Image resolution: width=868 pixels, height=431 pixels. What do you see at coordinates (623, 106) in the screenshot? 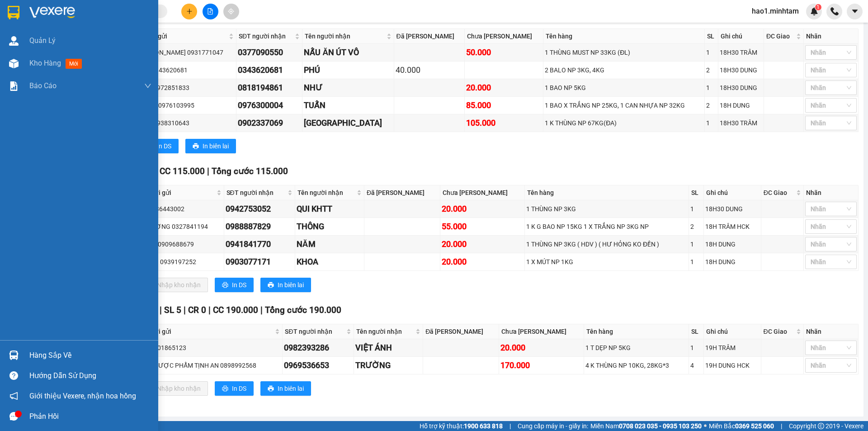
I see `div: 1 BAO X TRẮNG NP 25KG, 1 CAN NHỰA NP 32KG` at bounding box center [623, 106].